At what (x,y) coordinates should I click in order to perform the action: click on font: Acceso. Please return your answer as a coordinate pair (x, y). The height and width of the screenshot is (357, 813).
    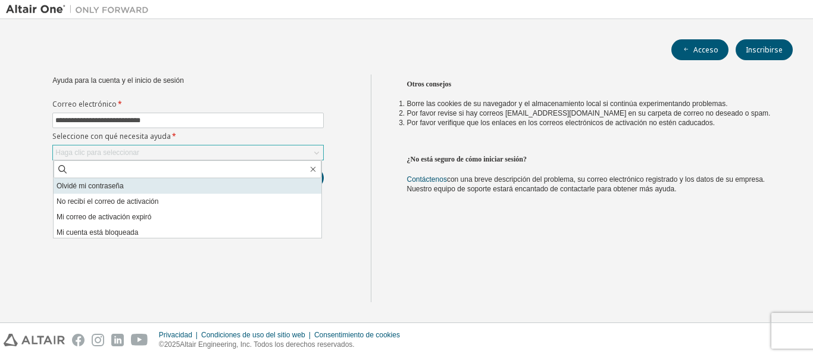
    Looking at the image, I should click on (706, 49).